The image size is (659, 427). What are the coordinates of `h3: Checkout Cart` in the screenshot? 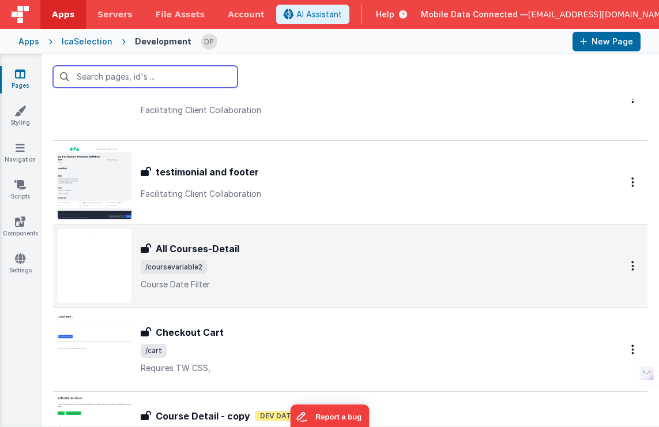 It's located at (190, 332).